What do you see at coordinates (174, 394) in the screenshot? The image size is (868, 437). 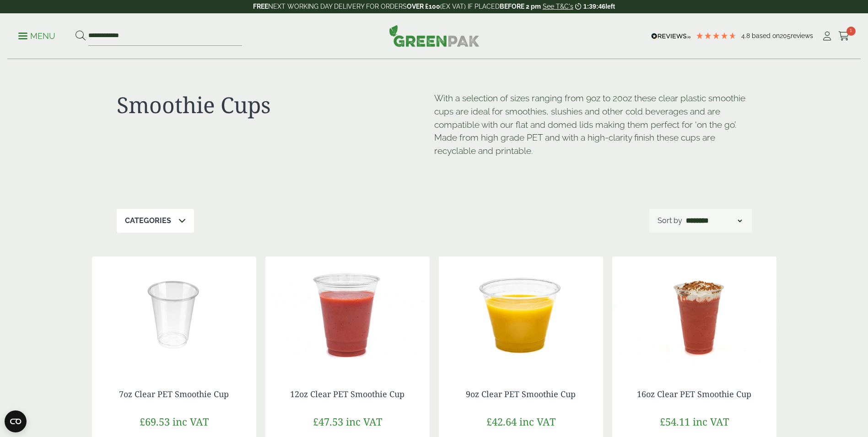 I see `a: 7oz Clear PET Smoothie Cup` at bounding box center [174, 394].